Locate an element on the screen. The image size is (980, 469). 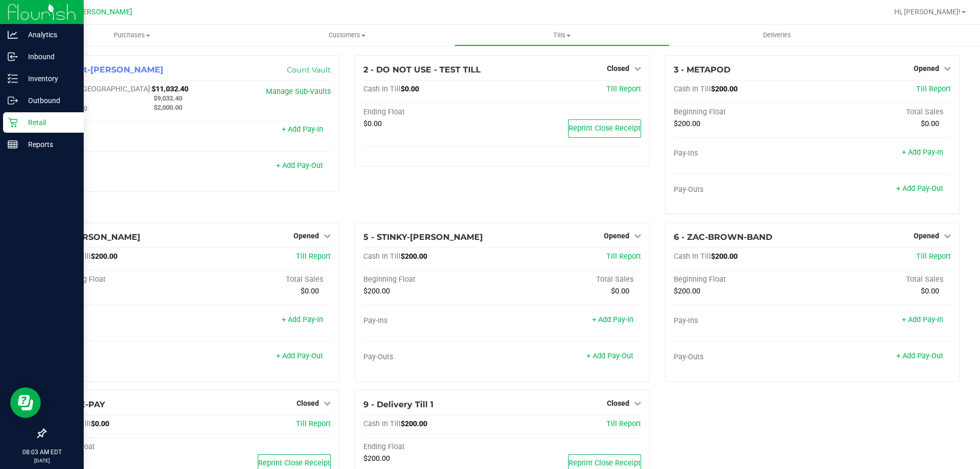
p: Inbound is located at coordinates (48, 56).